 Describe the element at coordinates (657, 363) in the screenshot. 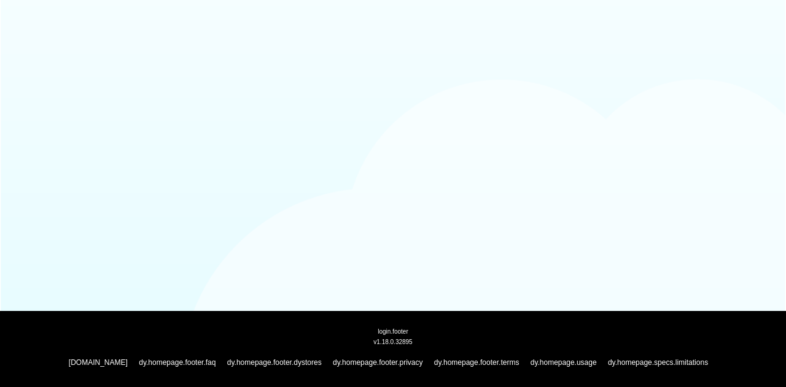

I see `a: dy.homepage.specs.limitations` at that location.